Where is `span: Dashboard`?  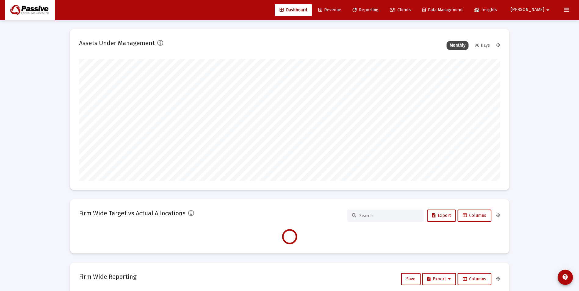 span: Dashboard is located at coordinates (293, 10).